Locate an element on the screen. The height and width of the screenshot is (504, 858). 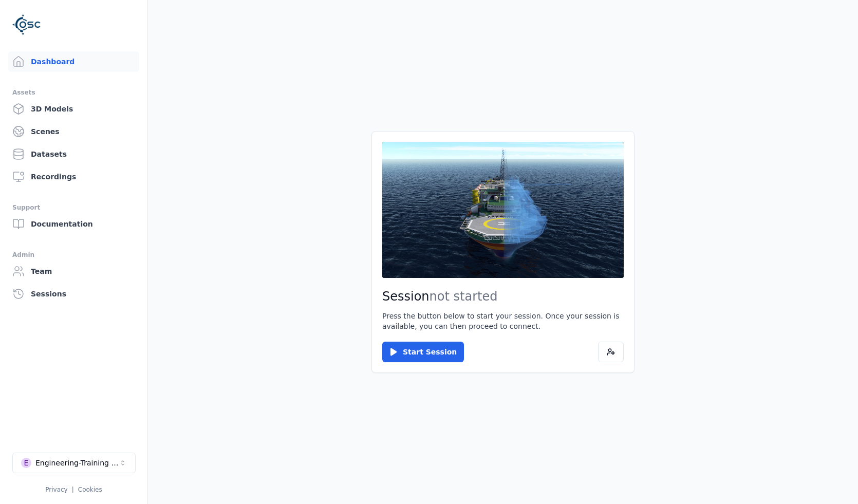
a: Dashboard is located at coordinates (74, 62).